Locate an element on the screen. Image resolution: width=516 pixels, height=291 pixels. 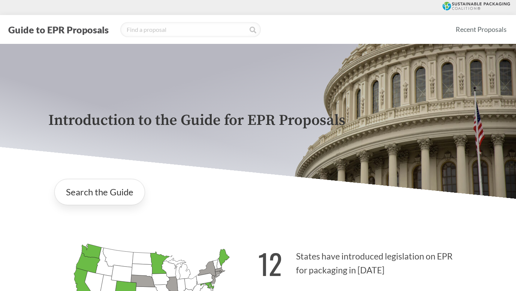
a: Recent Proposals is located at coordinates (482, 29).